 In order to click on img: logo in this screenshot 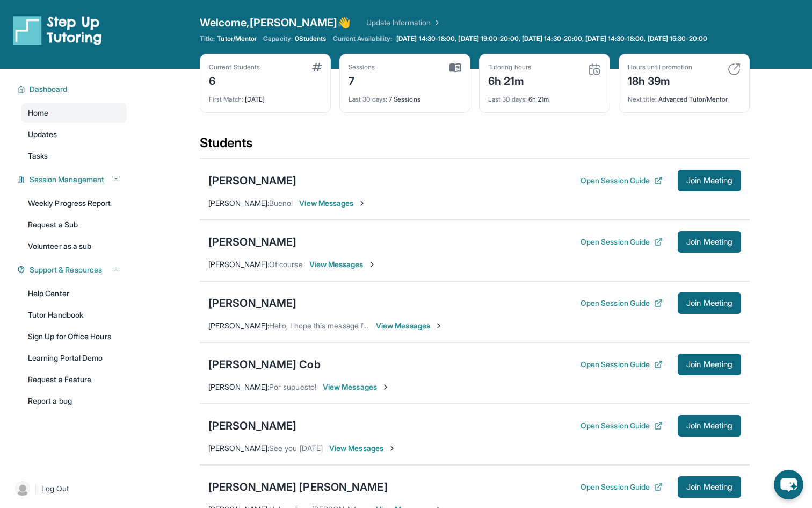, I will do `click(57, 30)`.